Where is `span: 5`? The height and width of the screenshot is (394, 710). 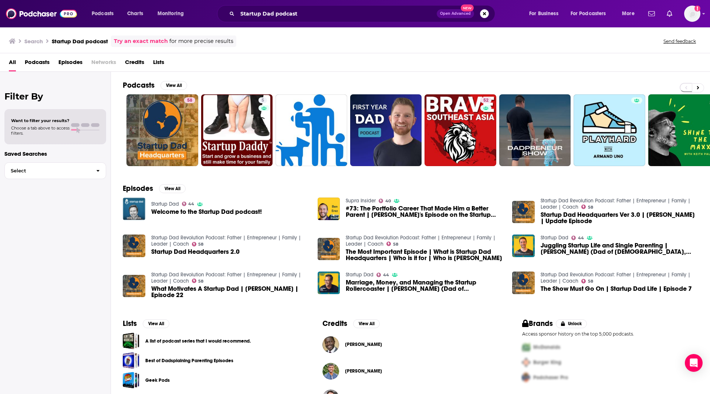
span: 5 is located at coordinates (263, 101).